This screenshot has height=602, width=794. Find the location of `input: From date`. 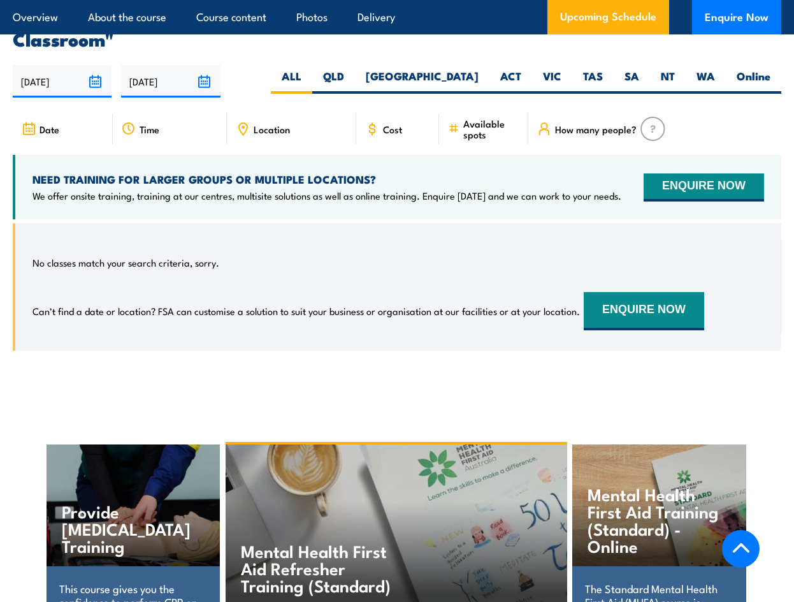

input: From date is located at coordinates (62, 81).